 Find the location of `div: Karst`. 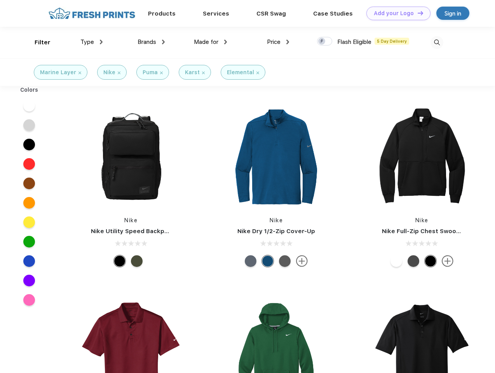

div: Karst is located at coordinates (192, 72).